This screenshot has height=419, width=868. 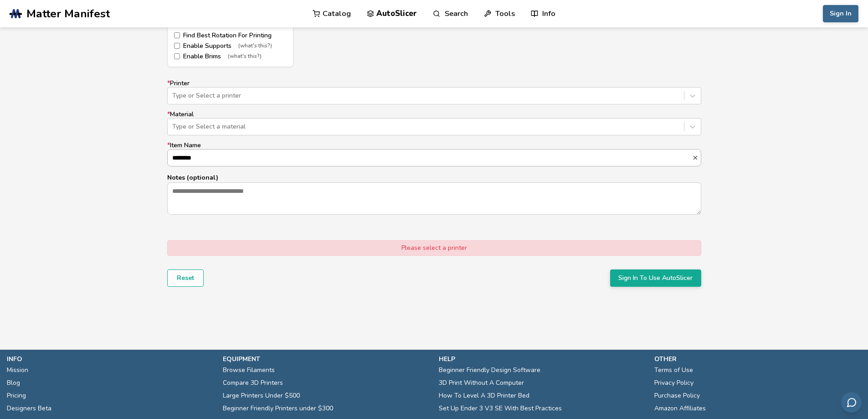 I want to click on input: *MaterialType or Select a material, so click(x=173, y=127).